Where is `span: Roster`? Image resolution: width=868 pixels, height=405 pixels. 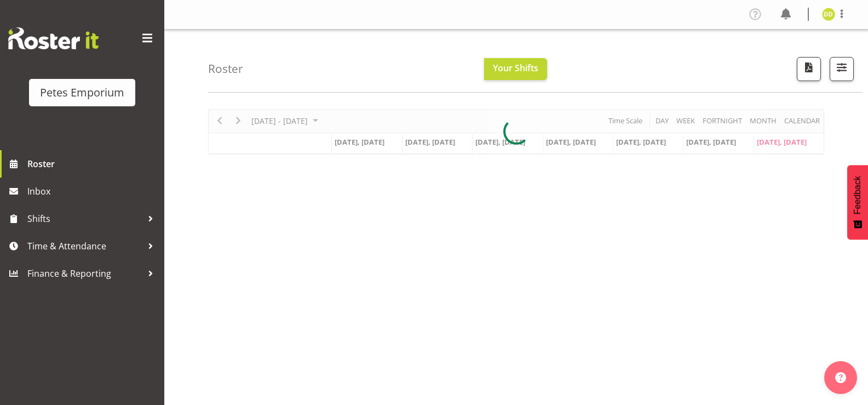
span: Roster is located at coordinates (93, 164).